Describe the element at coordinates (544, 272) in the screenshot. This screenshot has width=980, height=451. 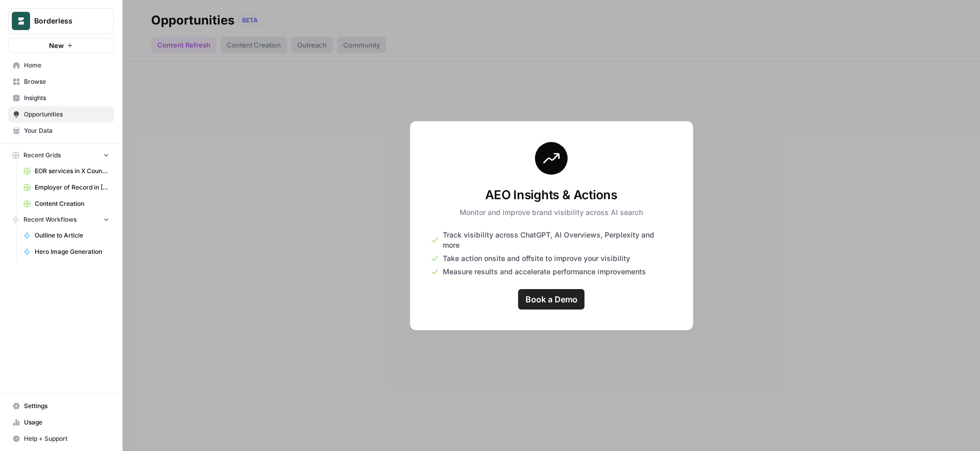
I see `span: Measure results and accelerate performance improvements` at that location.